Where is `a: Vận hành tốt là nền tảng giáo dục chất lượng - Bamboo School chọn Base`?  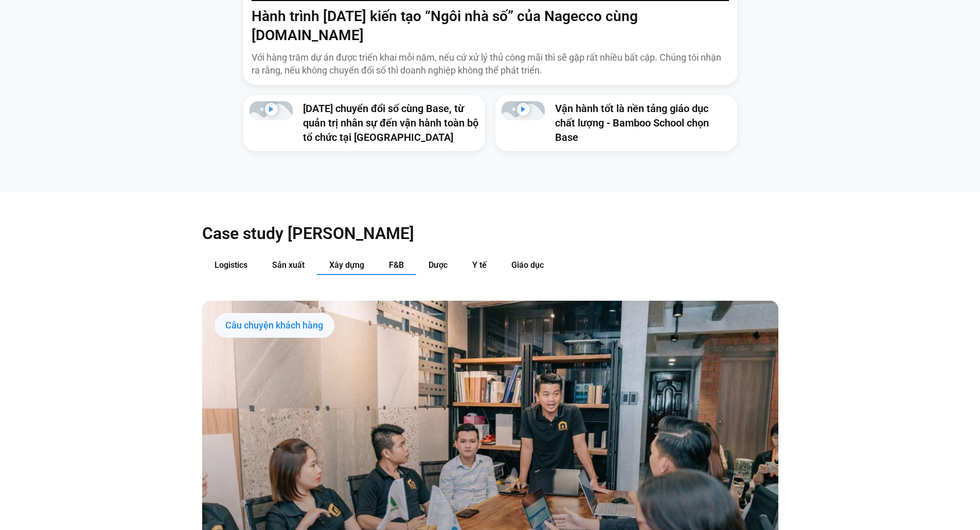 a: Vận hành tốt là nền tảng giáo dục chất lượng - Bamboo School chọn Base is located at coordinates (631, 123).